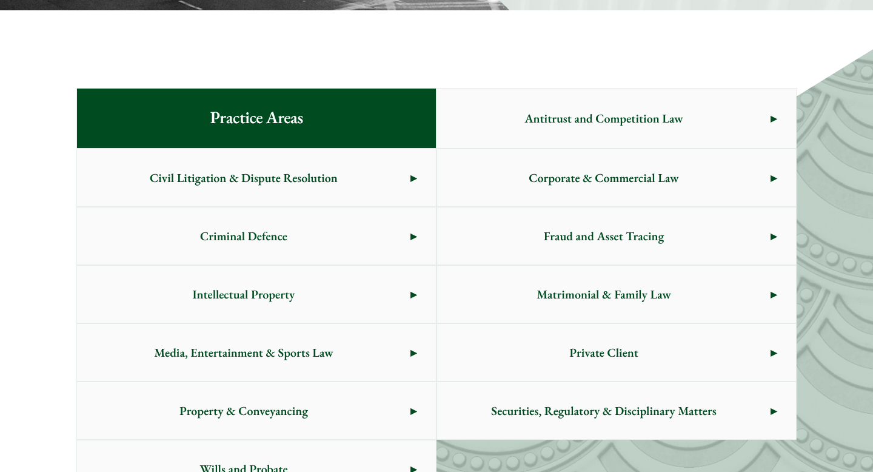 The width and height of the screenshot is (873, 472). I want to click on span: Securities, Regulatory & Disciplinary Matters, so click(604, 410).